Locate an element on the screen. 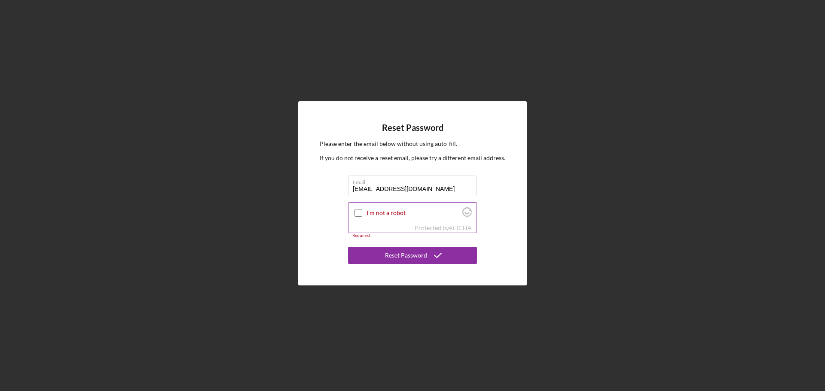  label: I'm not a robot is located at coordinates (413, 213).